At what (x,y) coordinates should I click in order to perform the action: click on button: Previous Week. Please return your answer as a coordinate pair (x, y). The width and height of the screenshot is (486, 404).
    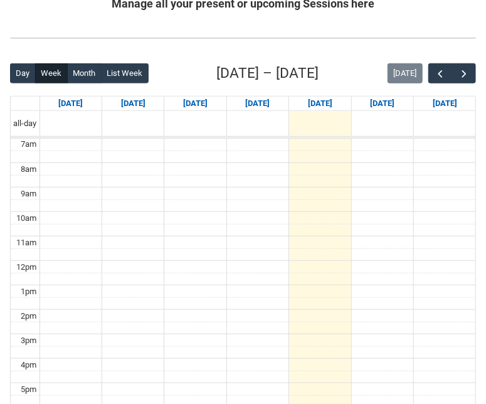
    Looking at the image, I should click on (441, 73).